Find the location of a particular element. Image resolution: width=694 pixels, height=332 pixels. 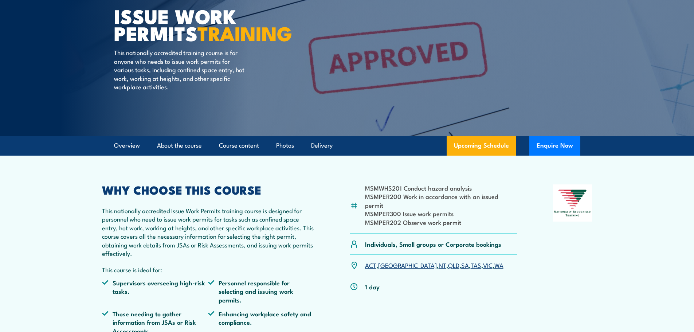

strong: TRAINING is located at coordinates (245, 32).